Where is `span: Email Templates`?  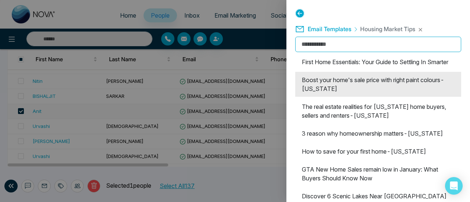 span: Email Templates is located at coordinates (329, 29).